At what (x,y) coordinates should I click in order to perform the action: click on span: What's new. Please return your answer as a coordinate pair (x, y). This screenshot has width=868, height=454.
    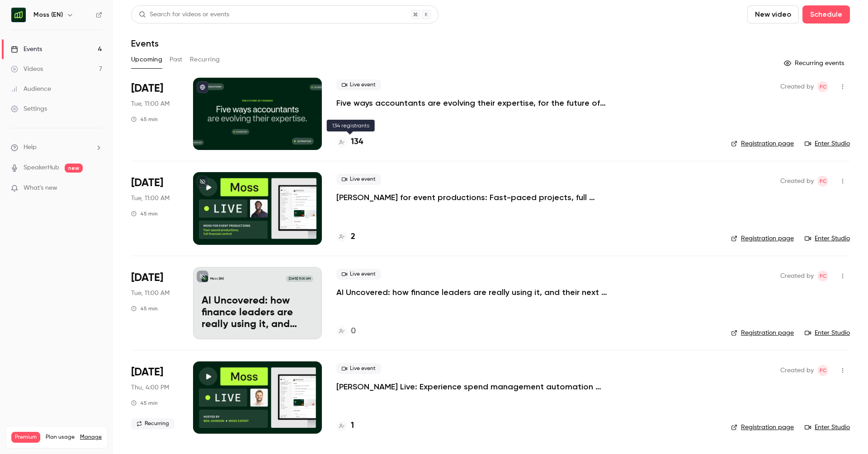
    Looking at the image, I should click on (40, 188).